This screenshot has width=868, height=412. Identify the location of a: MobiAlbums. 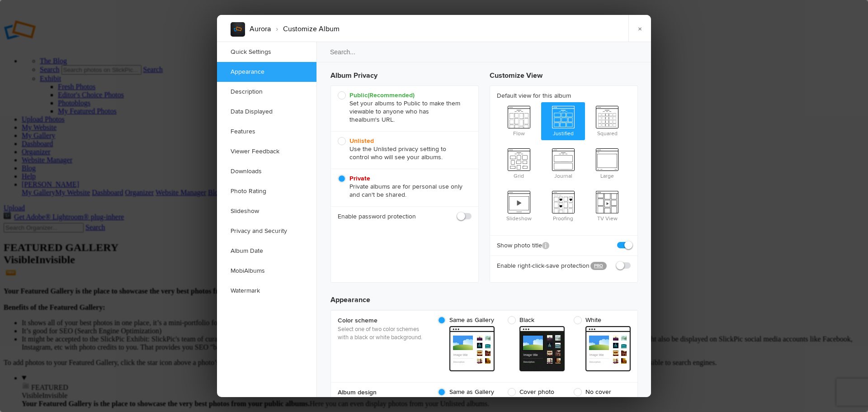
(267, 271).